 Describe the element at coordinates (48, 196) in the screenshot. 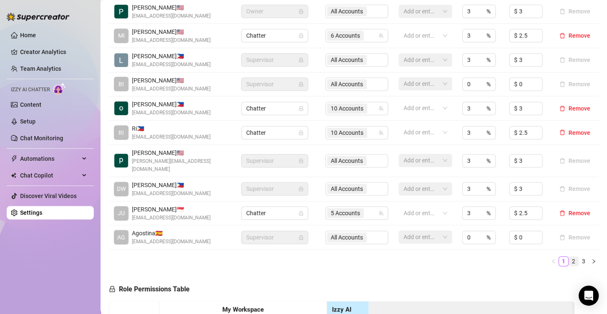

I see `a: Discover Viral Videos` at that location.